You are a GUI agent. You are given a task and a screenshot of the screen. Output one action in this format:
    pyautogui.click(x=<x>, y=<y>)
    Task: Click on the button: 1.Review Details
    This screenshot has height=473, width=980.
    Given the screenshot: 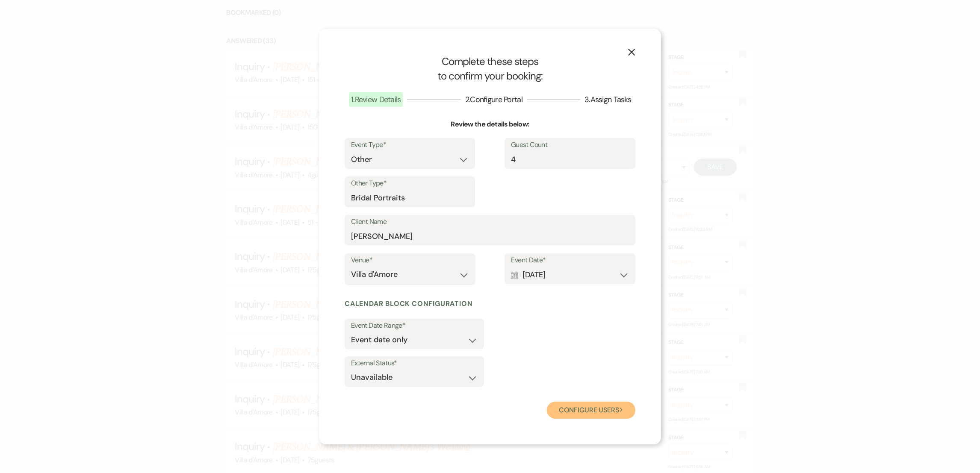 What is the action you would take?
    pyautogui.click(x=376, y=100)
    